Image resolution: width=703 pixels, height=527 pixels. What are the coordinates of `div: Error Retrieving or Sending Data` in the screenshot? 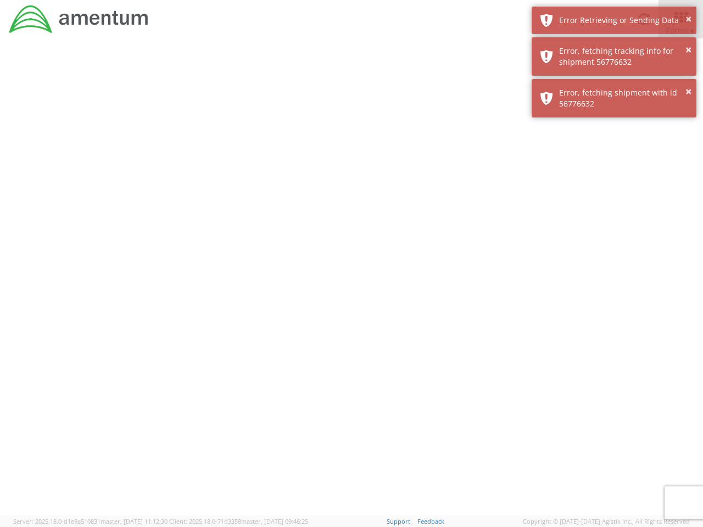 It's located at (623, 20).